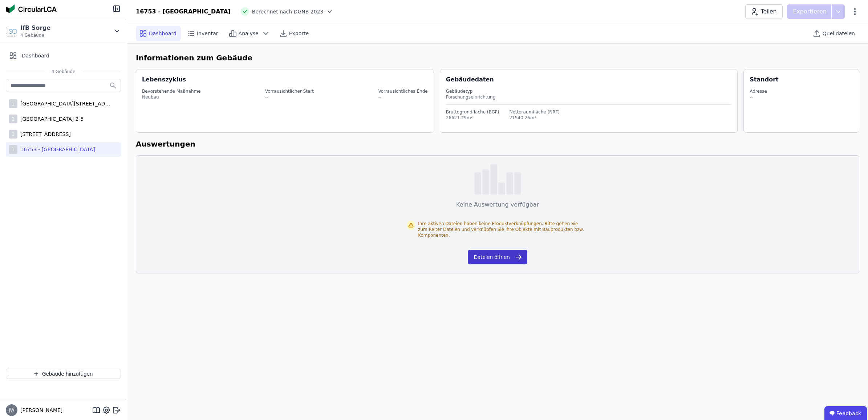 The width and height of the screenshot is (868, 420). What do you see at coordinates (503, 229) in the screenshot?
I see `div: Ihre aktiven Dateien haben keine Produktverknüpfungen. Bitte gehen Sie zum Reiter Dateien und ver...` at bounding box center [503, 229].